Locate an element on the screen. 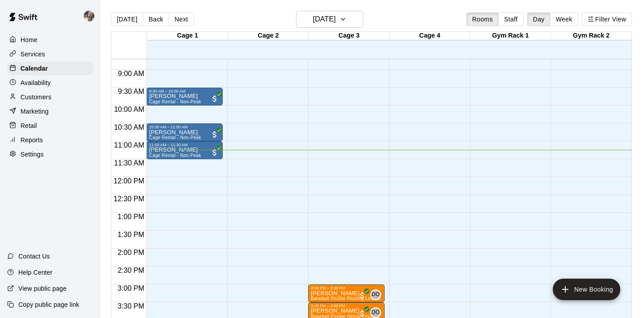  div: Retail is located at coordinates (50, 126).